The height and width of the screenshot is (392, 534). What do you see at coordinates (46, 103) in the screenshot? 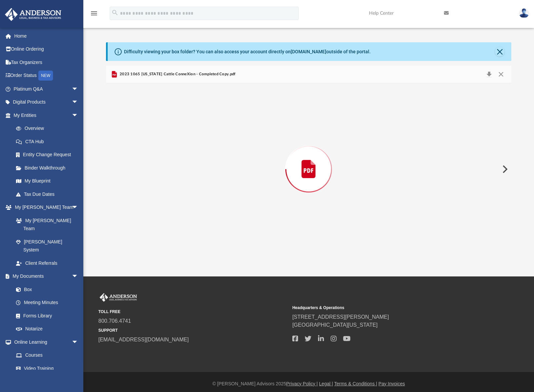
I see `a: Digital Productsarrow_drop_down` at bounding box center [46, 103].